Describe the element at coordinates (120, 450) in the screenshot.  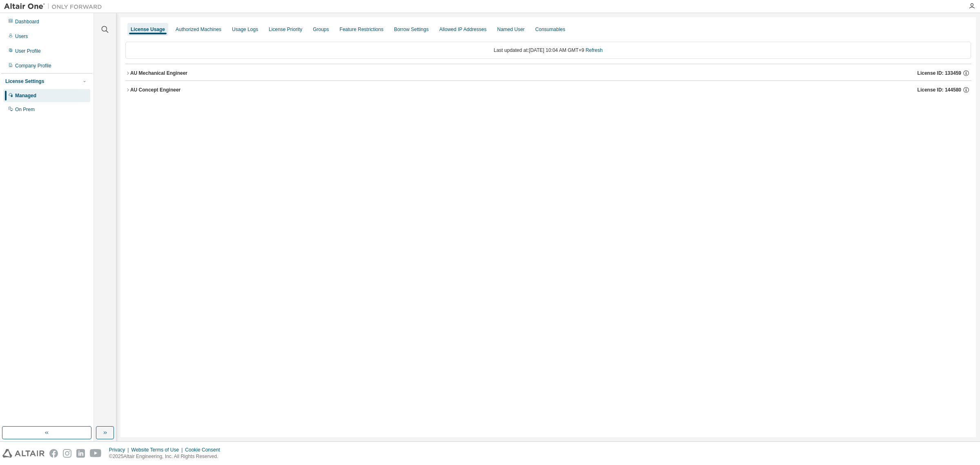
I see `div: Privacy` at that location.